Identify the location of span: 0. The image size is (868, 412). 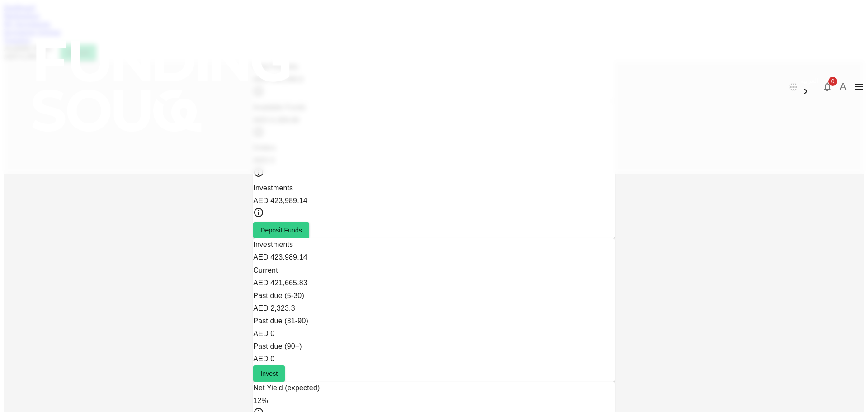
(833, 81).